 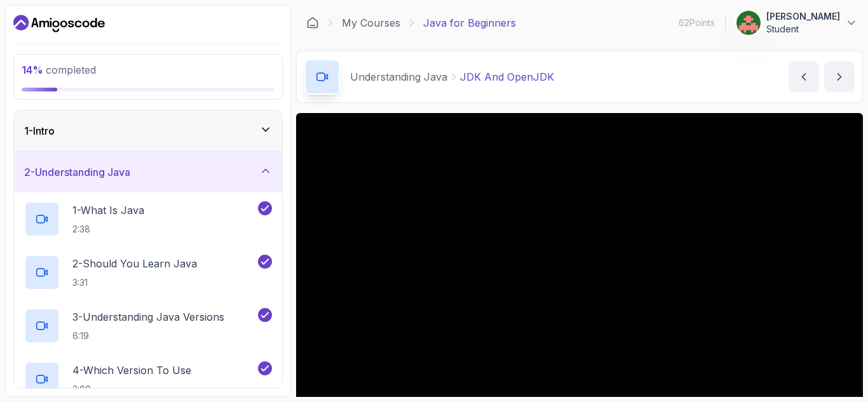 I want to click on p: 4 - Which Version To Use, so click(x=132, y=371).